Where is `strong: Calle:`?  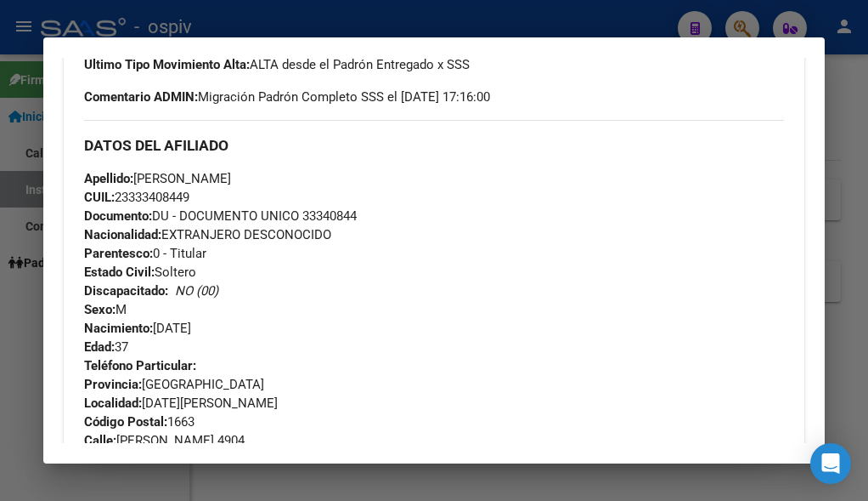
strong: Calle: is located at coordinates (100, 440).